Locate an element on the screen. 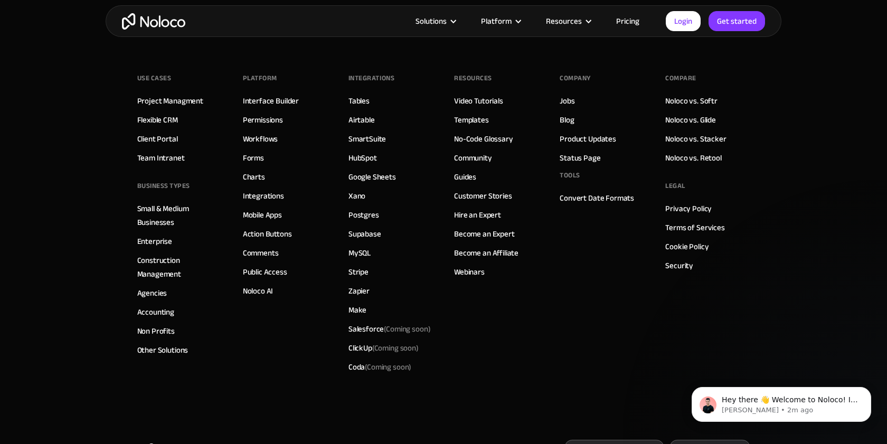 This screenshot has width=887, height=444. a: MySQL is located at coordinates (360, 253).